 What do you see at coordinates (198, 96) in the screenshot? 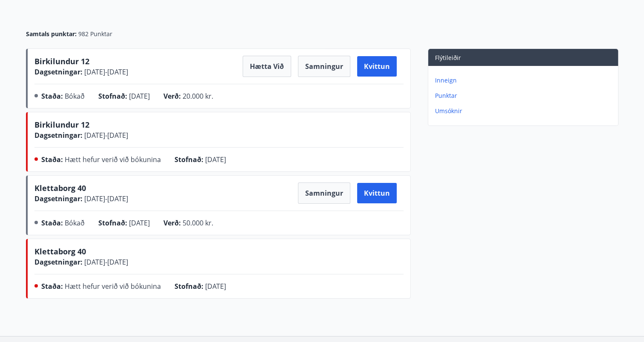
I see `span: 20.000 kr.` at bounding box center [198, 96].